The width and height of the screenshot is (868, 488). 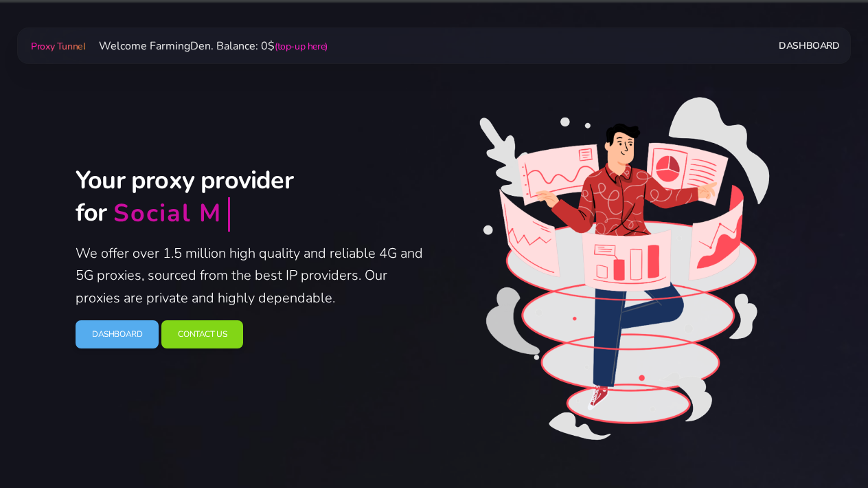 I want to click on span: Welcome FarmingDen. Balance: 0$, so click(x=207, y=46).